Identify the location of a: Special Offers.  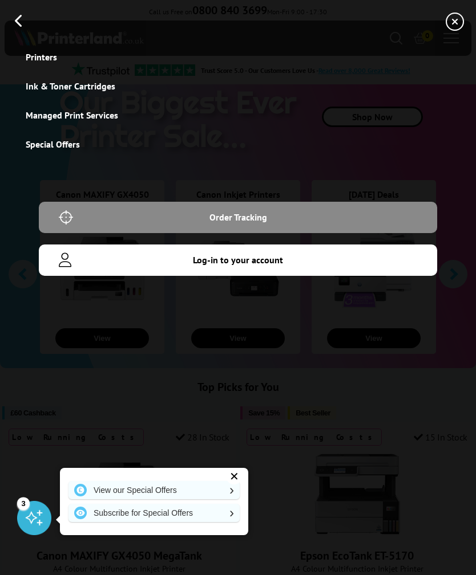
(52, 144).